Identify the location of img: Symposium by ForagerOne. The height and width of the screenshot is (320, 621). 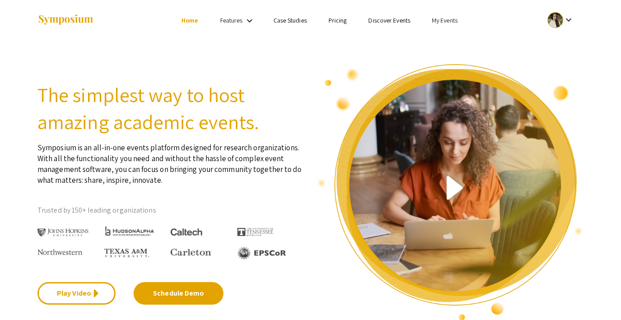
(65, 20).